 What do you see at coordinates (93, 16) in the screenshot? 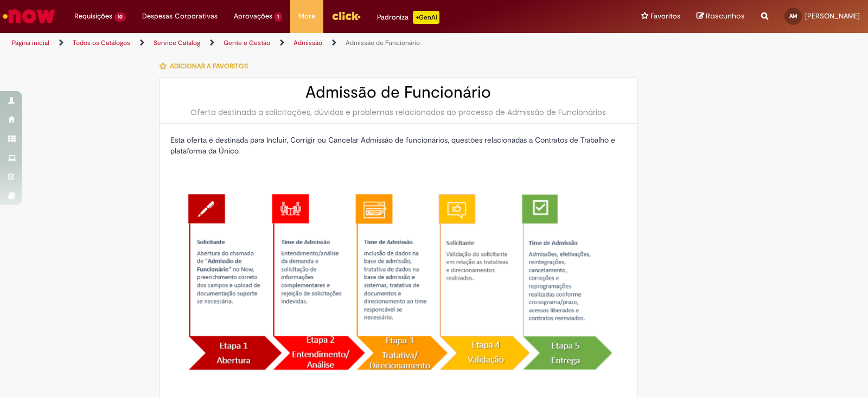
I see `span: Requisições` at bounding box center [93, 16].